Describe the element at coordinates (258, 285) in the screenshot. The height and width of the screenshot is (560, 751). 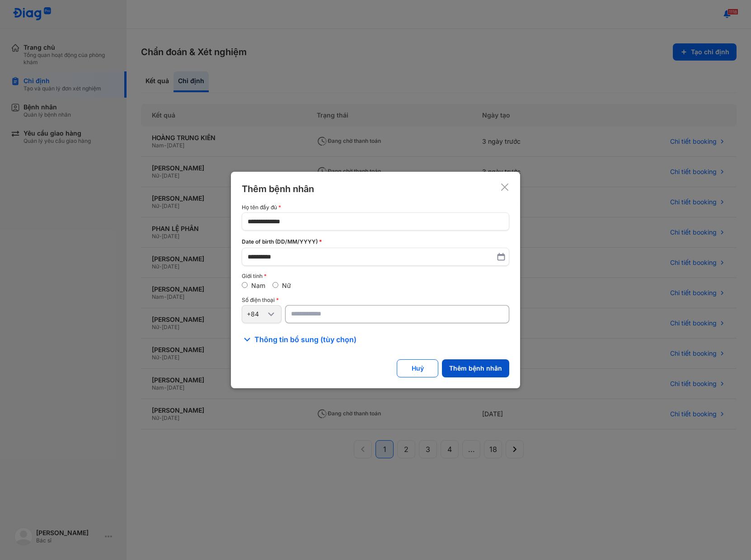
I see `label: Nam` at that location.